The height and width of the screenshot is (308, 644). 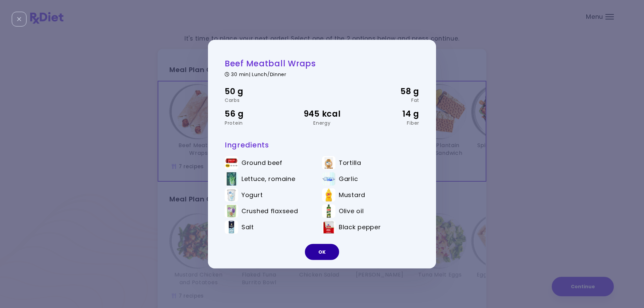 What do you see at coordinates (351, 211) in the screenshot?
I see `span: Olive oil` at bounding box center [351, 211].